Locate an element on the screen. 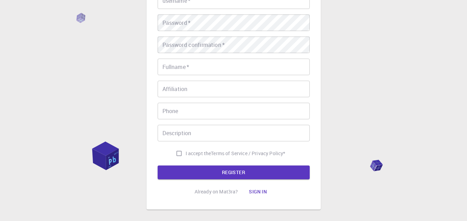  a: Terms of Service / Privacy Policy* is located at coordinates (248, 154).